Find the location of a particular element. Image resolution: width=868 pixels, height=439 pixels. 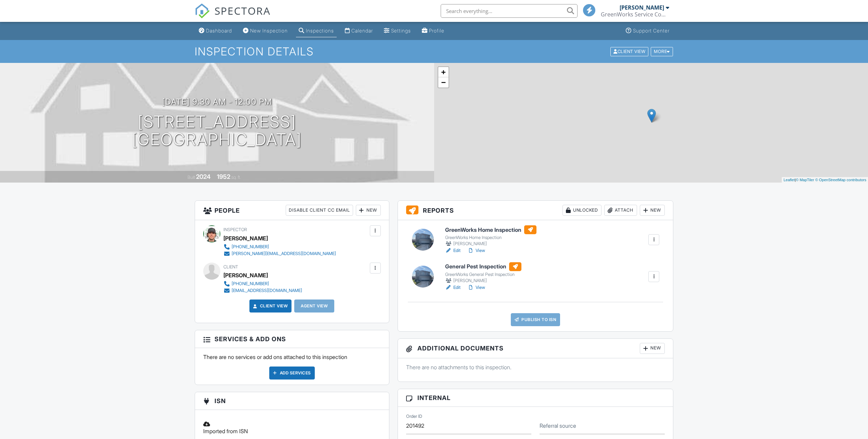

img: The Best Home Inspection Software - Spectora is located at coordinates (203, 11).